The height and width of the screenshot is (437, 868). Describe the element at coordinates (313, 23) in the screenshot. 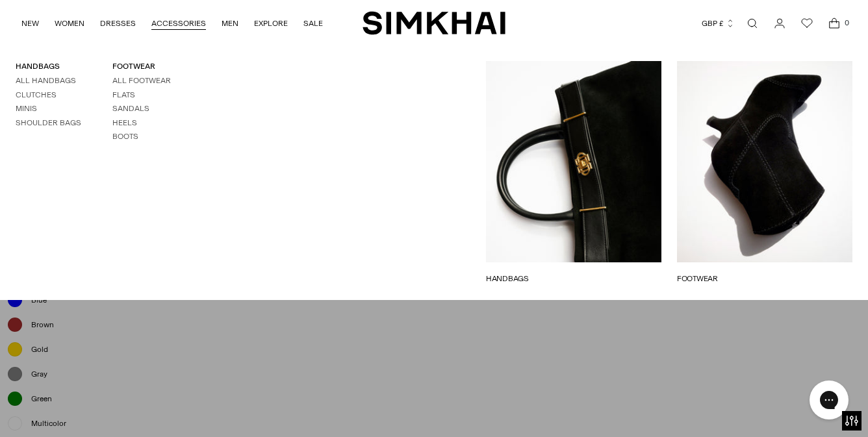

I see `a: SALE` at that location.